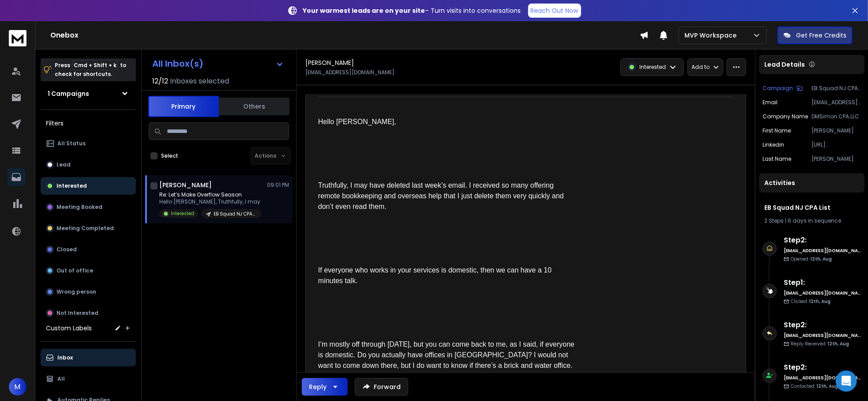  I want to click on h1: Onebox, so click(345, 35).